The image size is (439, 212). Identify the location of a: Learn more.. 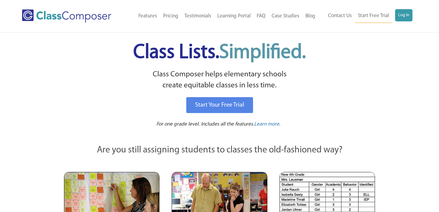
(267, 124).